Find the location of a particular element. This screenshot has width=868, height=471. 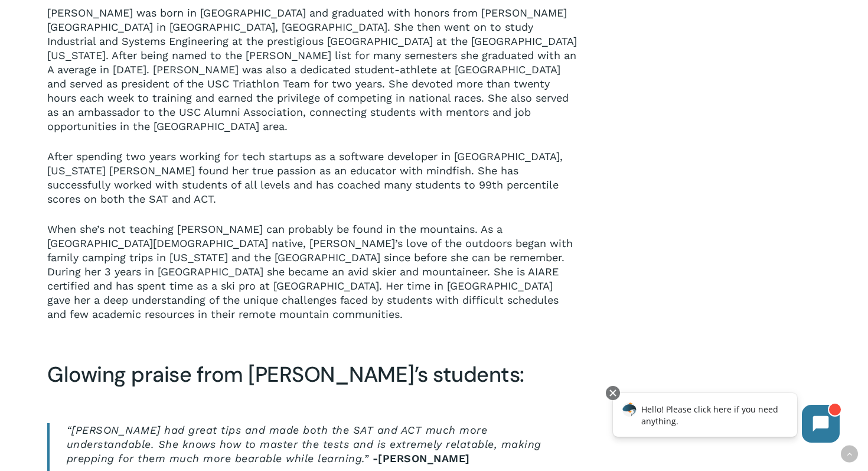

img: Avatar is located at coordinates (29, 26).